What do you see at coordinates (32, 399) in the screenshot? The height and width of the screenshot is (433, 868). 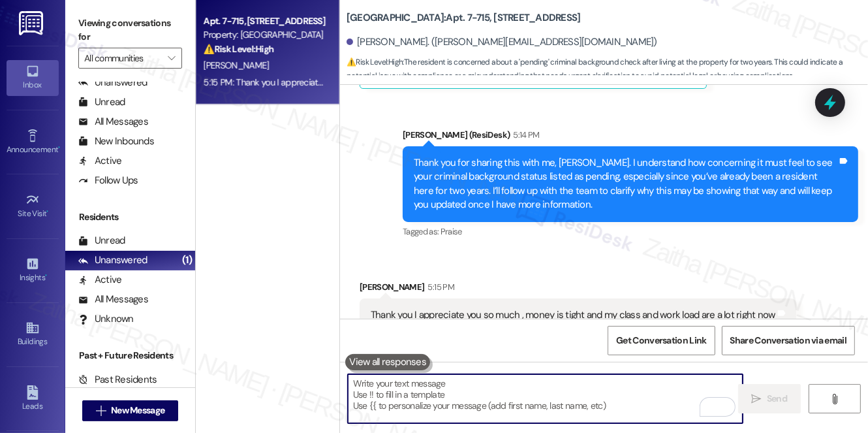 I see `a: Leads` at bounding box center [32, 399].